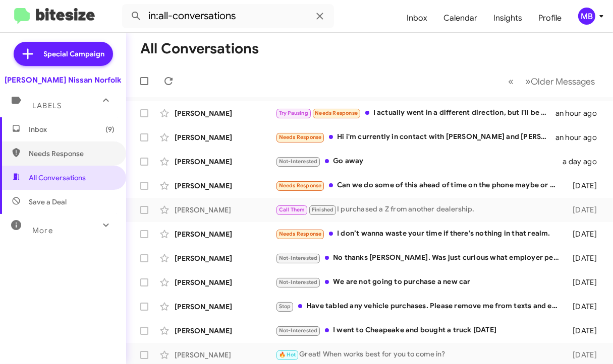 This screenshot has width=613, height=364. I want to click on span: Call Them, so click(292, 209).